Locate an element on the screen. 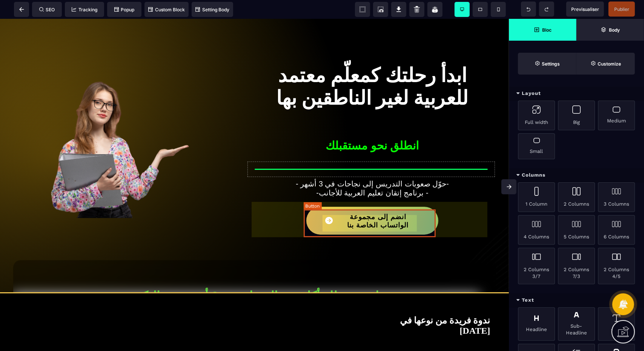 The height and width of the screenshot is (351, 644). div: 2 Columns 3/7 is located at coordinates (536, 266).